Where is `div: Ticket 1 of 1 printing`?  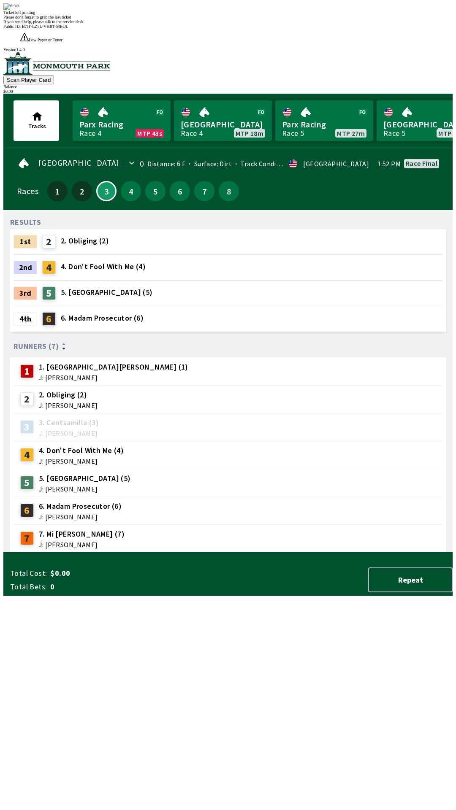 div: Ticket 1 of 1 printing is located at coordinates (228, 12).